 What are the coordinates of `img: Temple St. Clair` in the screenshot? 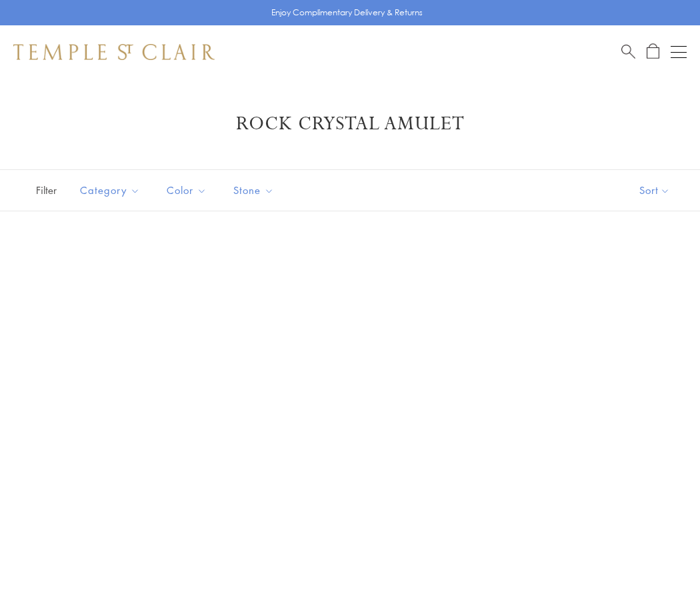 It's located at (114, 52).